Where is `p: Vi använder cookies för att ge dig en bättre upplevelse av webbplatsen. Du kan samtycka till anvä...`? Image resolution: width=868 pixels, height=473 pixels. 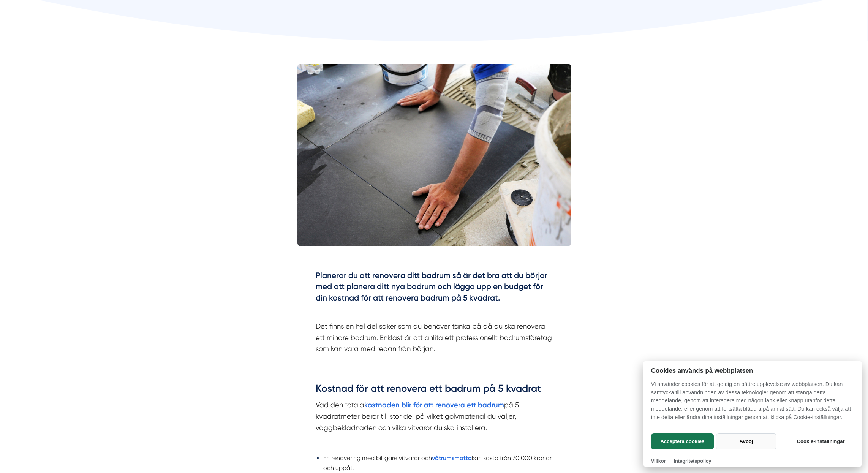 p: Vi använder cookies för att ge dig en bättre upplevelse av webbplatsen. Du kan samtycka till anvä... is located at coordinates (752, 404).